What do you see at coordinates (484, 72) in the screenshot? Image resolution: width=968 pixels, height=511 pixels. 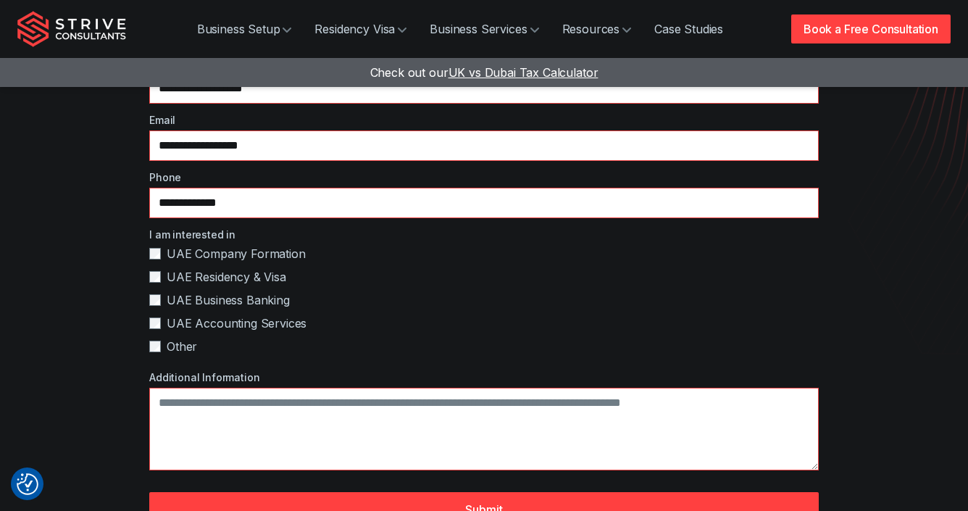 I see `a: Check out ourUK vs Dubai Tax Calculator` at bounding box center [484, 72].